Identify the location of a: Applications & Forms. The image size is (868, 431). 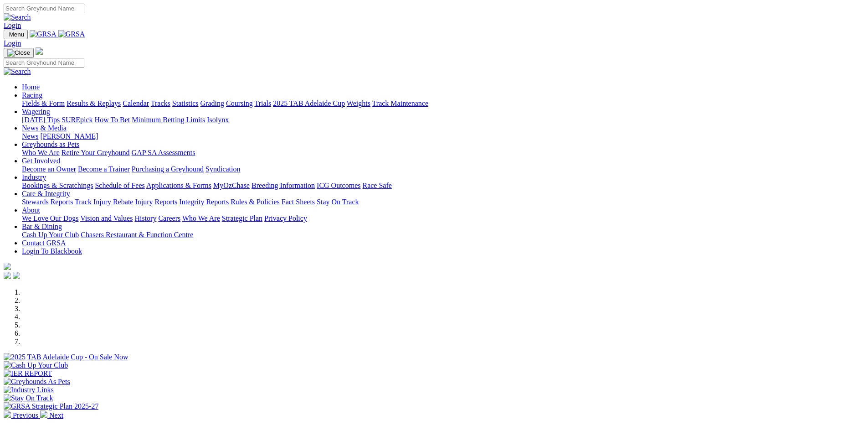
(179, 186).